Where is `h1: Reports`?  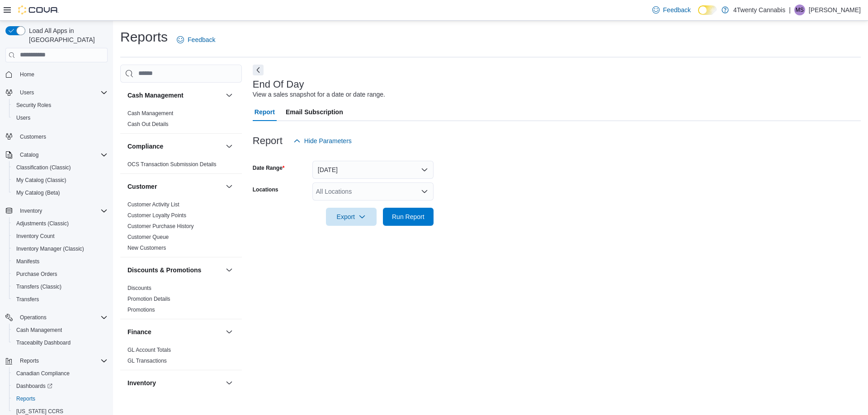
h1: Reports is located at coordinates (144, 37).